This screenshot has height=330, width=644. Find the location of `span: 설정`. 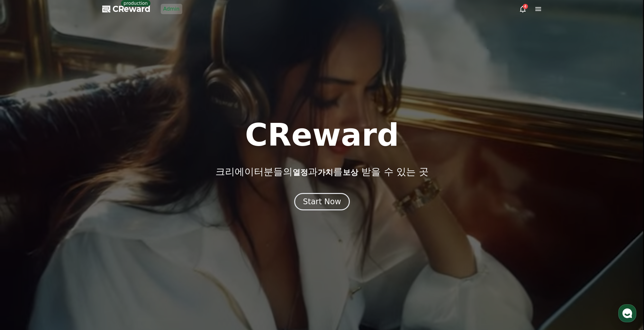

span: 설정 is located at coordinates (104, 216).